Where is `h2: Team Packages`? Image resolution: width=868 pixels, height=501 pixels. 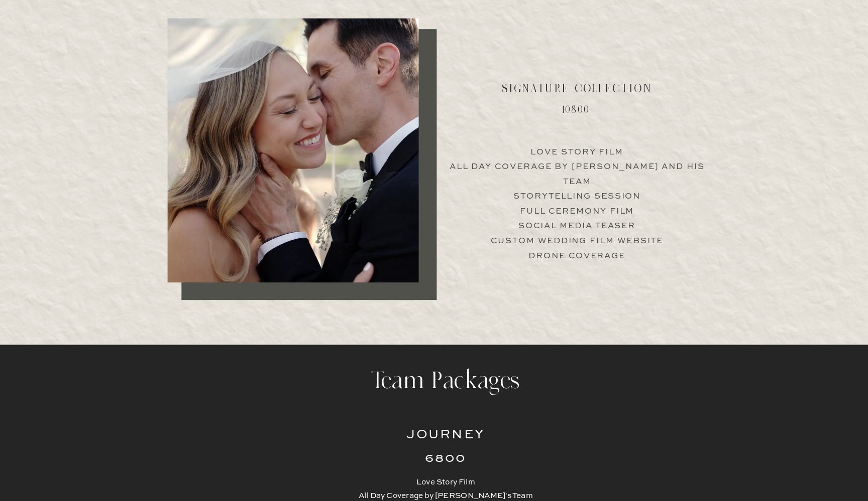
h2: Team Packages is located at coordinates (434, 369).